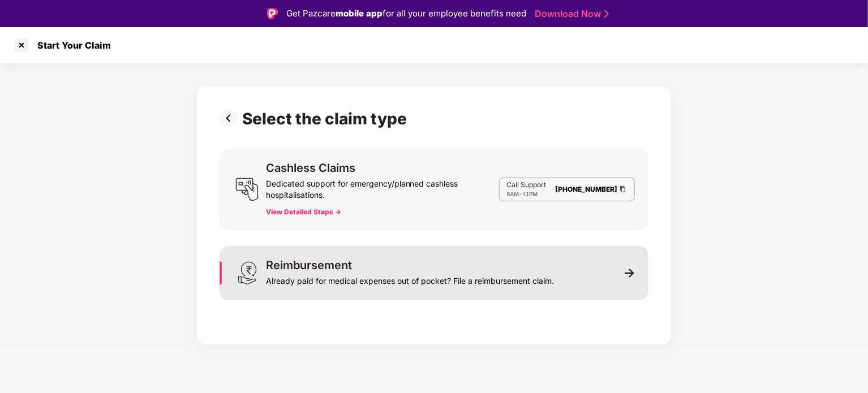 The width and height of the screenshot is (868, 393). Describe the element at coordinates (231, 119) in the screenshot. I see `img: svg+xml;base64,PHN2ZyBpZD0iUHJldi0zMngzMiIgeG1sbnM9Imh0dHA6Ly93d3cudzMub3JnLzIwMDAvc3ZnIiB3aWR0aD...` at that location.